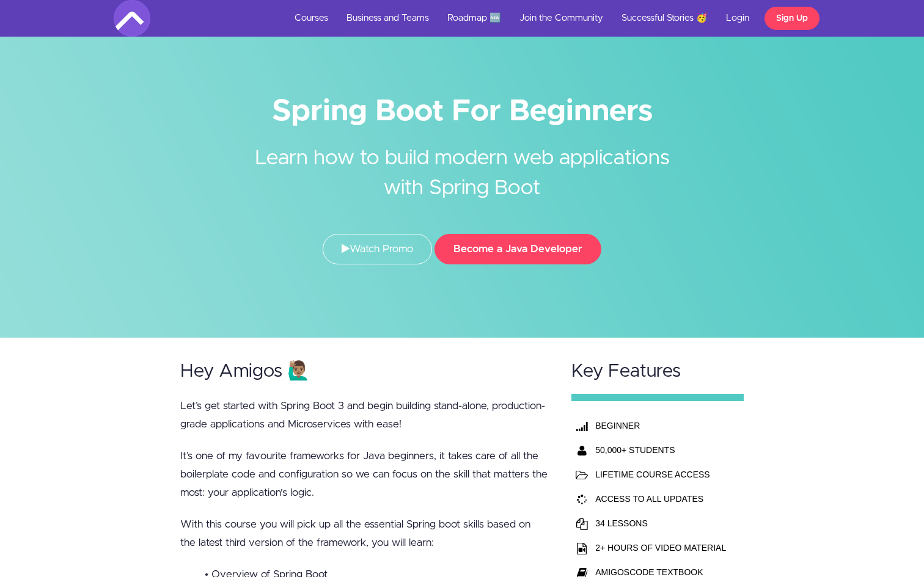 The width and height of the screenshot is (924, 577). What do you see at coordinates (365, 475) in the screenshot?
I see `p: It’s one of my favourite frameworks for Java beginners, it takes care of all the boilerplate code...` at bounding box center [365, 475].